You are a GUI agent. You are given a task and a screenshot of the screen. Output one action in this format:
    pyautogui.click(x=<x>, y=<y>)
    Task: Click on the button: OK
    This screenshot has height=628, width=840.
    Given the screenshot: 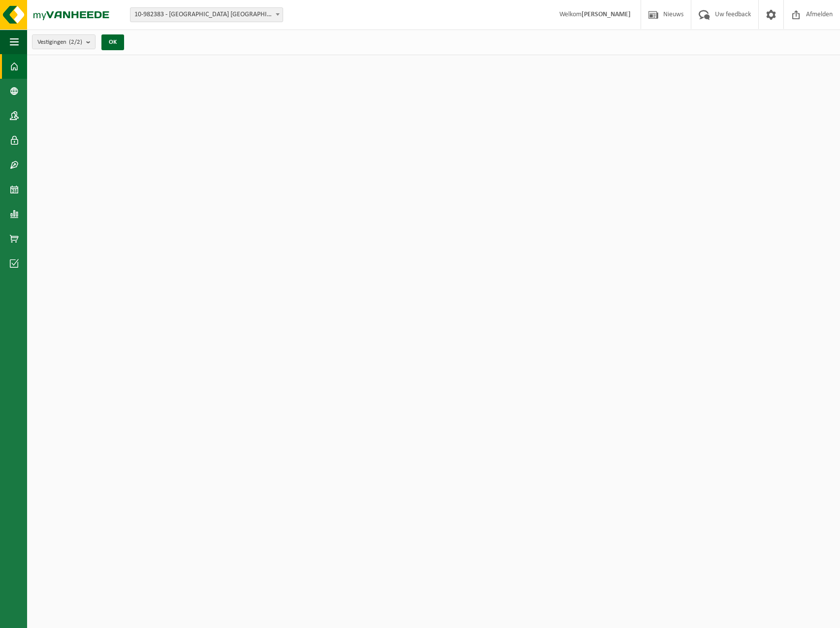 What is the action you would take?
    pyautogui.click(x=112, y=42)
    